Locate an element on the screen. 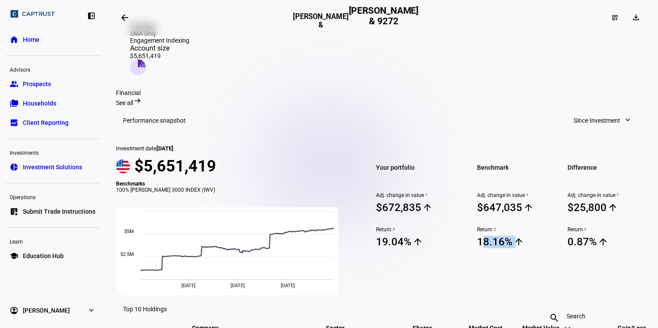 The width and height of the screenshot is (658, 328). span: See all is located at coordinates (124, 103).